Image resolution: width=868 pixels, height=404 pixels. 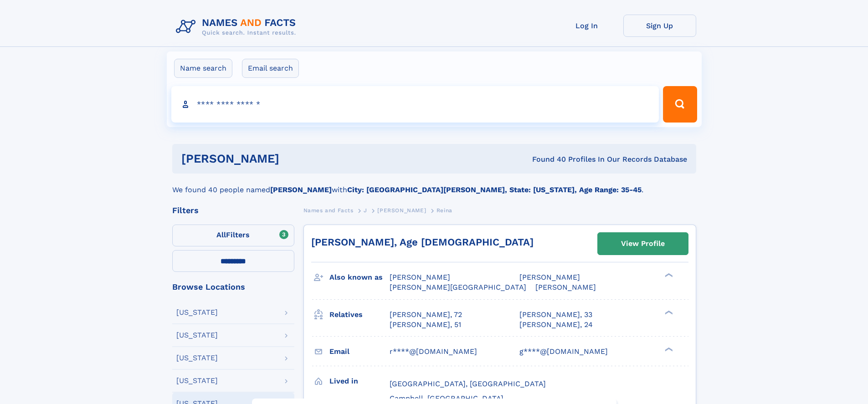 What do you see at coordinates (445, 210) in the screenshot?
I see `span: Reina` at bounding box center [445, 210].